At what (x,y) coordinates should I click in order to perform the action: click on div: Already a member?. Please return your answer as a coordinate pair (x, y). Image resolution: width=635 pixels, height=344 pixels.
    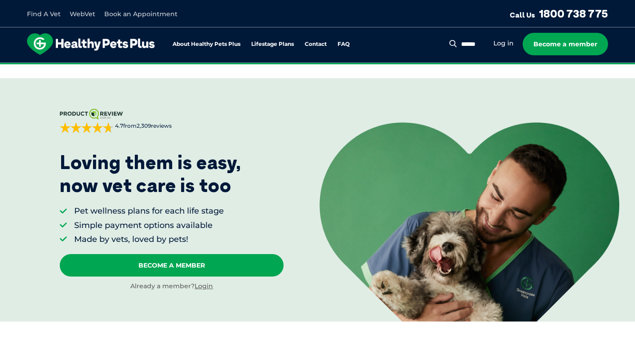
    Looking at the image, I should click on (172, 286).